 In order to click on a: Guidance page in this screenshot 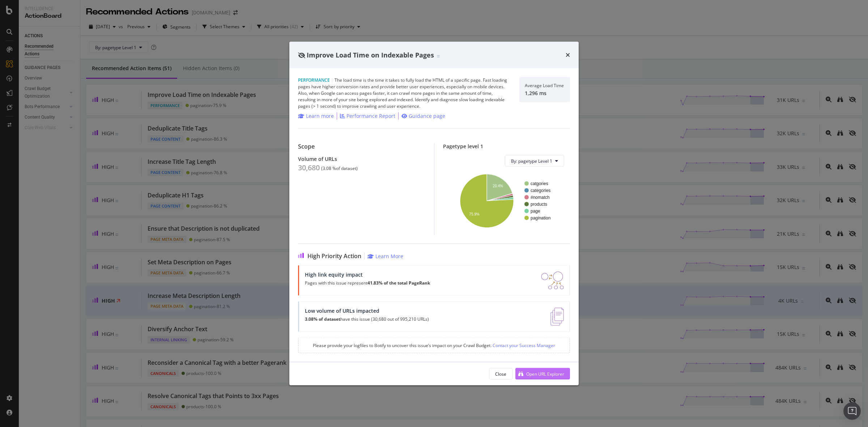, I will do `click(423, 116)`.